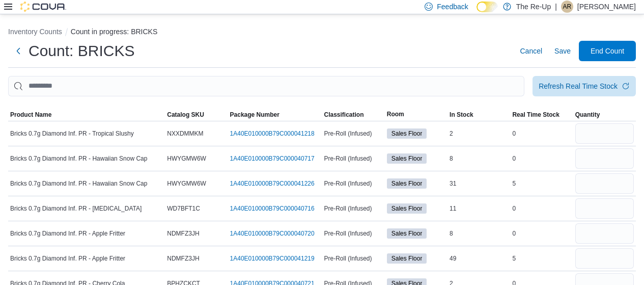 The height and width of the screenshot is (285, 644). Describe the element at coordinates (86, 115) in the screenshot. I see `button: Product Name` at that location.